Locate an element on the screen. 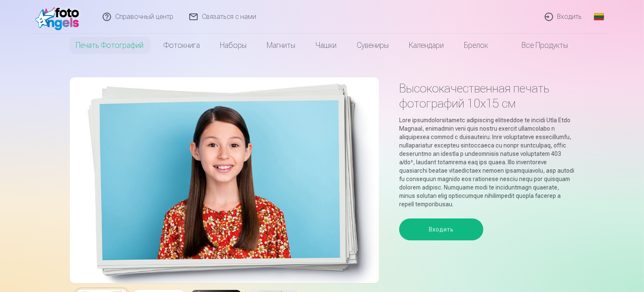 The height and width of the screenshot is (292, 644). a: Брелок is located at coordinates (476, 46).